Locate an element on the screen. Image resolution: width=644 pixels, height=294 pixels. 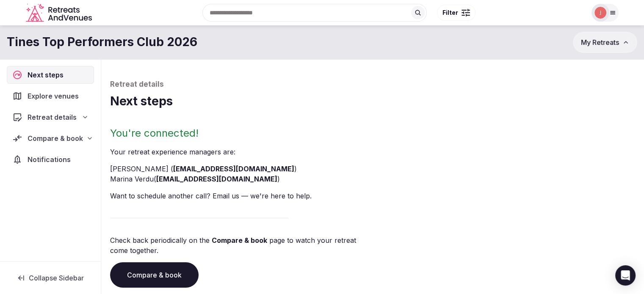
p: Check back periodically on the page to watch your retreat come together. is located at coordinates (240, 245).